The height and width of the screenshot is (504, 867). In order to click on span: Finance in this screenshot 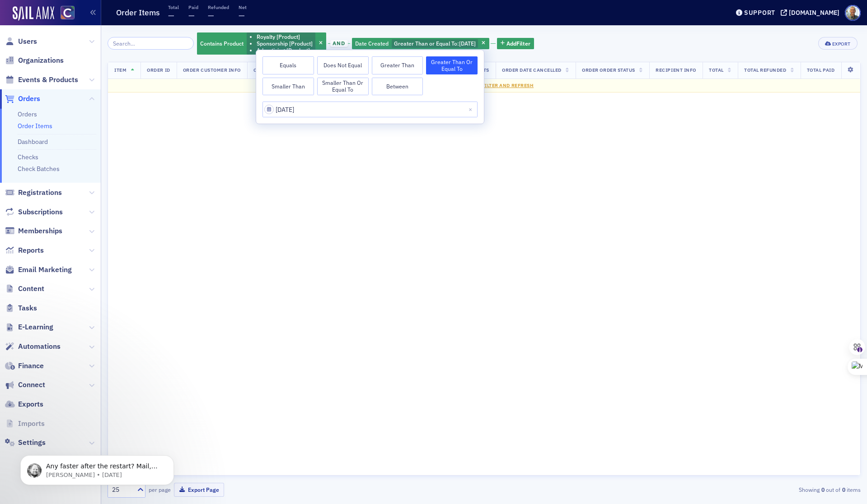, I will do `click(31, 366)`.